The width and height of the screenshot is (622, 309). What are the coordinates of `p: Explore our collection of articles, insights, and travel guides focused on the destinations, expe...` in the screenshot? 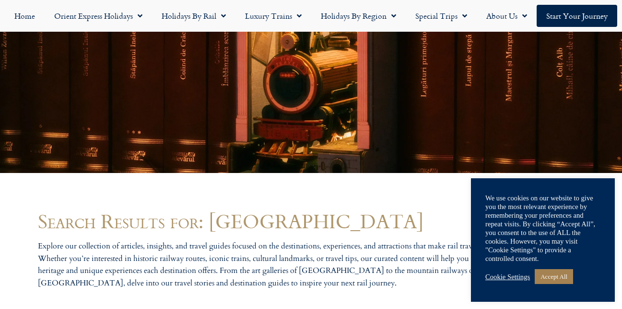 It's located at (287, 264).